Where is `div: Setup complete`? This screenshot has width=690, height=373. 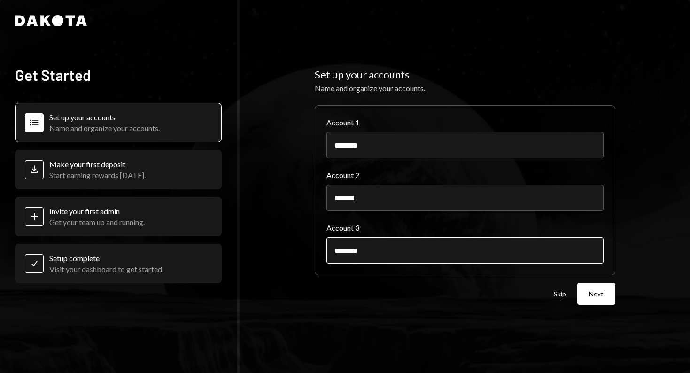 div: Setup complete is located at coordinates (106, 258).